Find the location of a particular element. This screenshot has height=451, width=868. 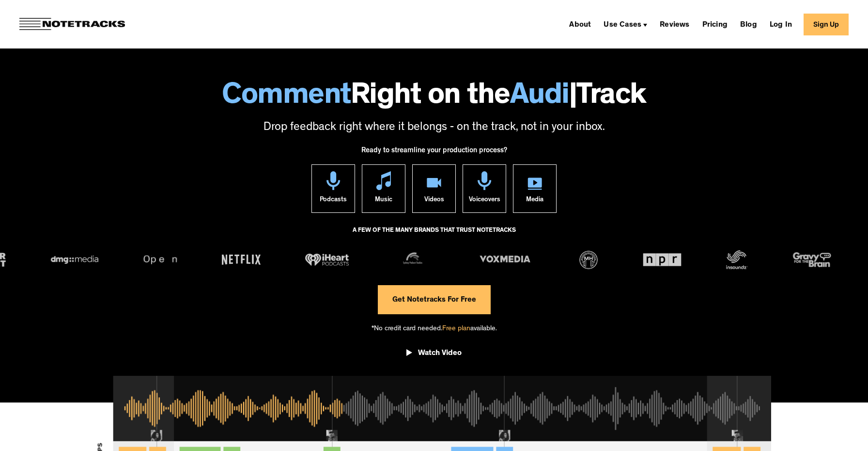

a: Blog is located at coordinates (748, 24).